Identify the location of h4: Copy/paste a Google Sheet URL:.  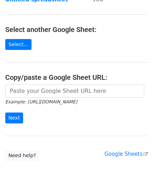
(77, 77).